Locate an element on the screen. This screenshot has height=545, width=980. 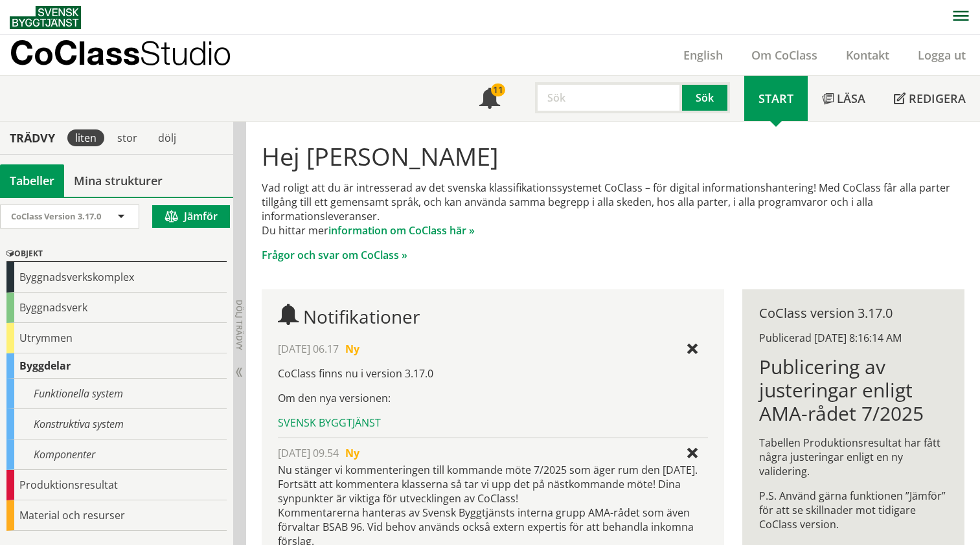
a: English is located at coordinates (702, 55).